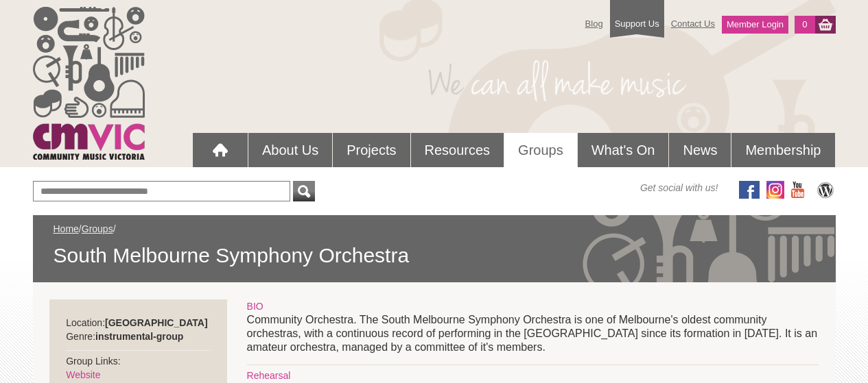  I want to click on a: Membership, so click(783, 150).